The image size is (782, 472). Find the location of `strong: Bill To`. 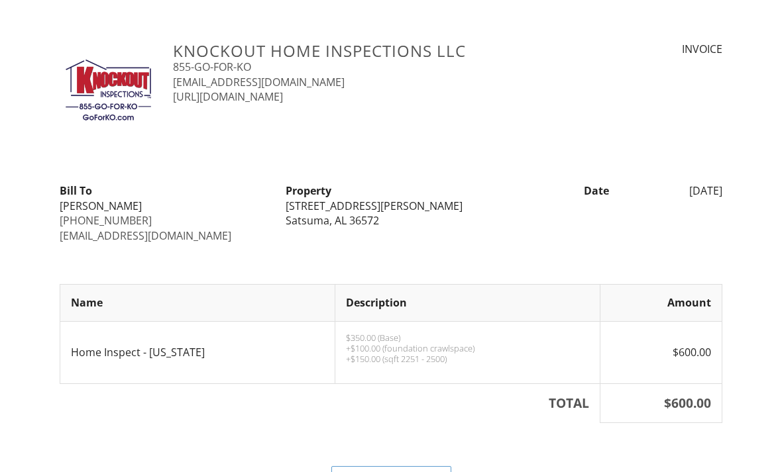

strong: Bill To is located at coordinates (76, 191).